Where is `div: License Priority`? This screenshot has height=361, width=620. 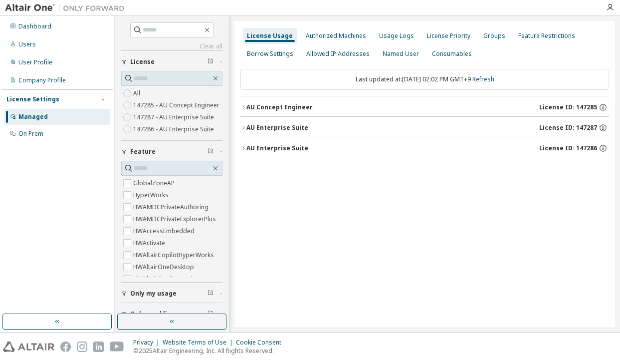
div: License Priority is located at coordinates (449, 36).